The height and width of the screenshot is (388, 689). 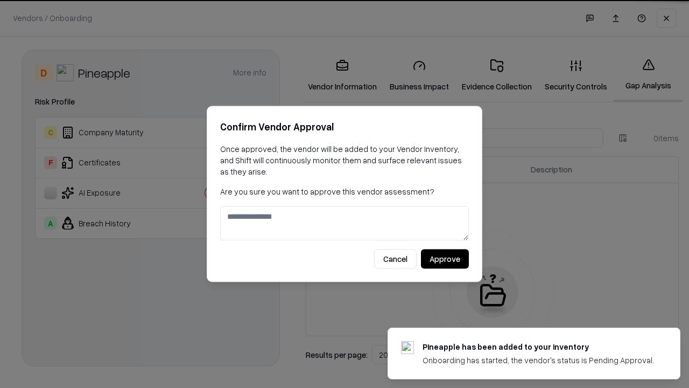 I want to click on button: Approve, so click(x=445, y=259).